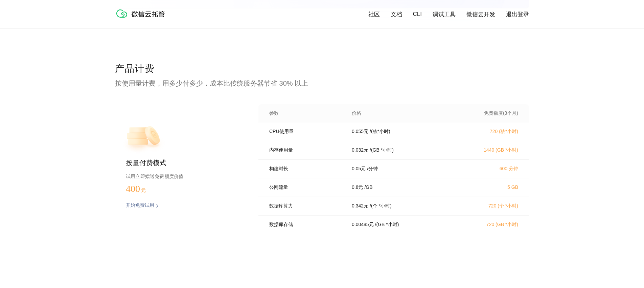 The height and width of the screenshot is (288, 644). What do you see at coordinates (181, 163) in the screenshot?
I see `p: 按量付费模式` at bounding box center [181, 163].